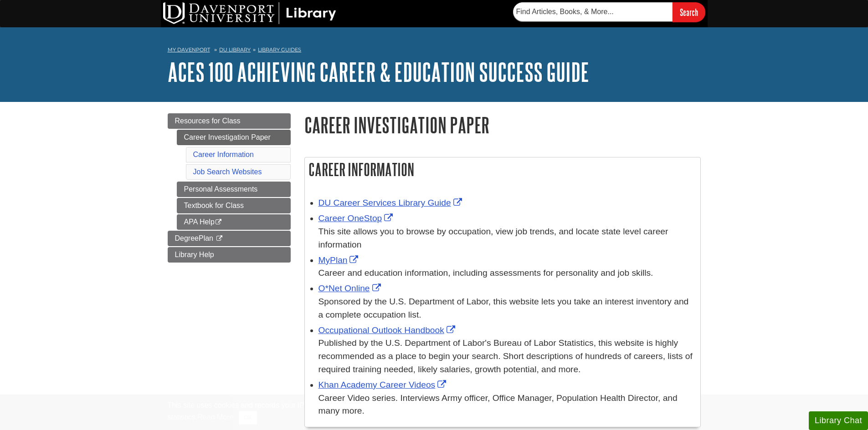 Image resolution: width=868 pixels, height=430 pixels. What do you see at coordinates (507, 309) in the screenshot?
I see `div: Sponsored by the U.S. Department of Labor, this website lets you take an interest inventory and a...` at bounding box center [507, 309].